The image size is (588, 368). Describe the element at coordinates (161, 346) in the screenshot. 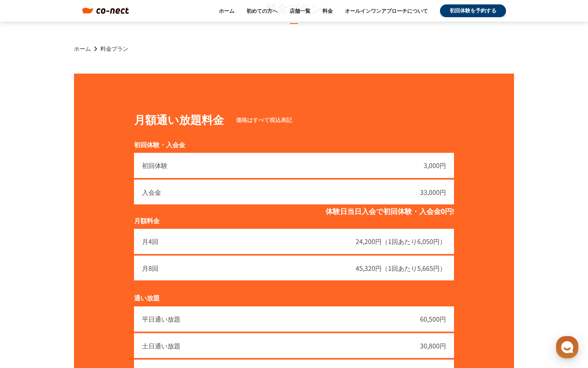

I see `p: 土日通い放題` at that location.